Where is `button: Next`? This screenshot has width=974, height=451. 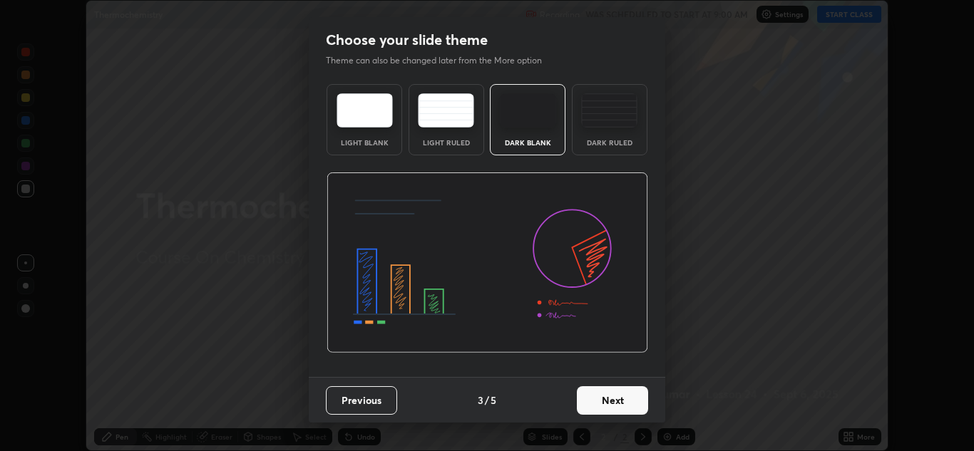
button: Next is located at coordinates (613, 401).